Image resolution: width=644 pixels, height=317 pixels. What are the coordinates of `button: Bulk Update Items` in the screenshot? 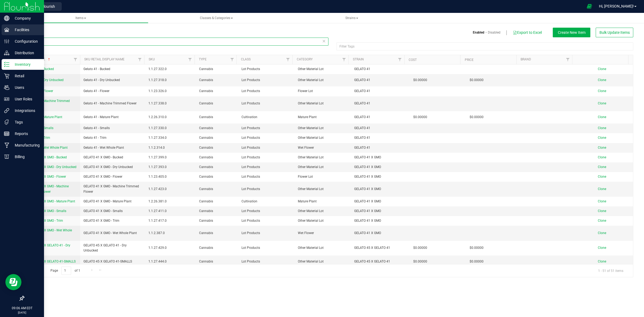 It's located at (614, 33).